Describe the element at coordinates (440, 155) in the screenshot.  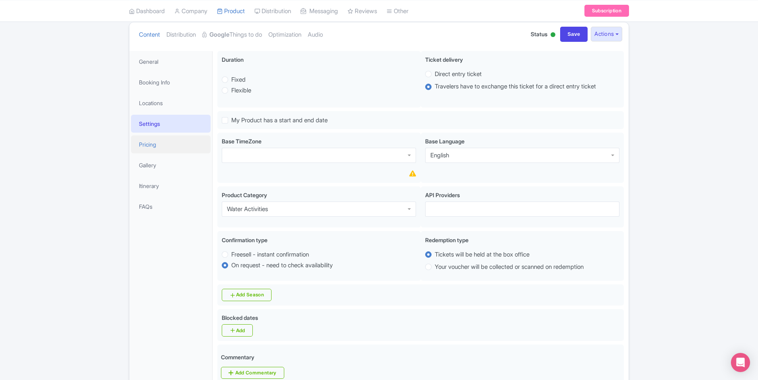
I see `div: English` at that location.